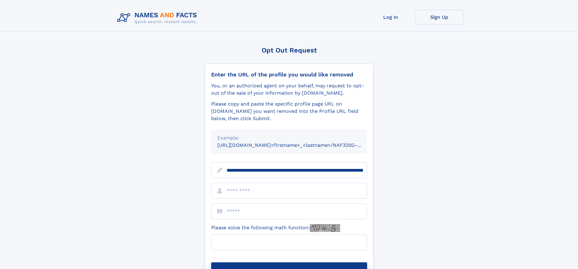  Describe the element at coordinates (275, 228) in the screenshot. I see `label: Please solve the following math function:` at that location.